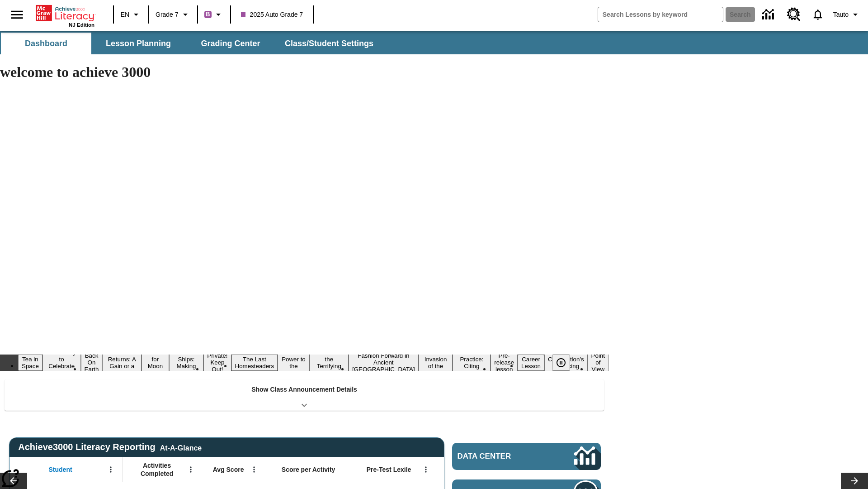  What do you see at coordinates (329, 43) in the screenshot?
I see `span: Class/Student Settings` at bounding box center [329, 43].